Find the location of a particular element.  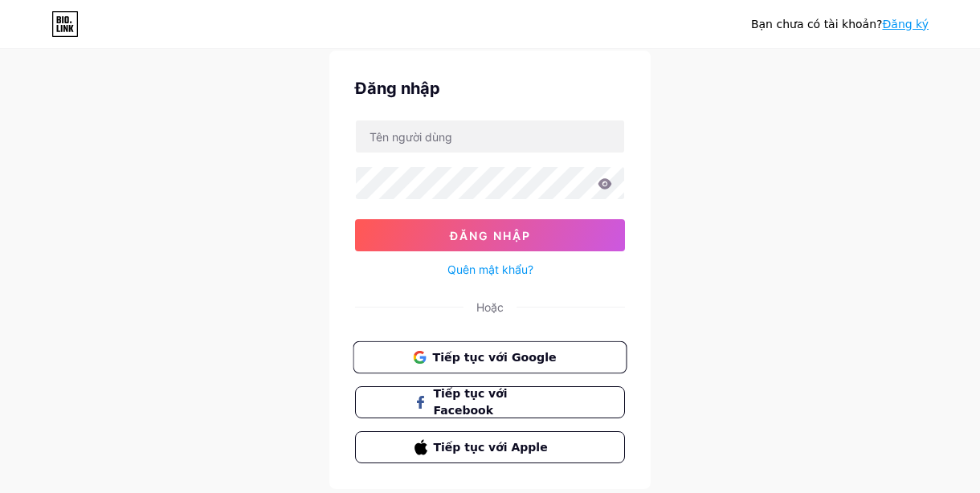

a: Đăng ký is located at coordinates (905, 24).